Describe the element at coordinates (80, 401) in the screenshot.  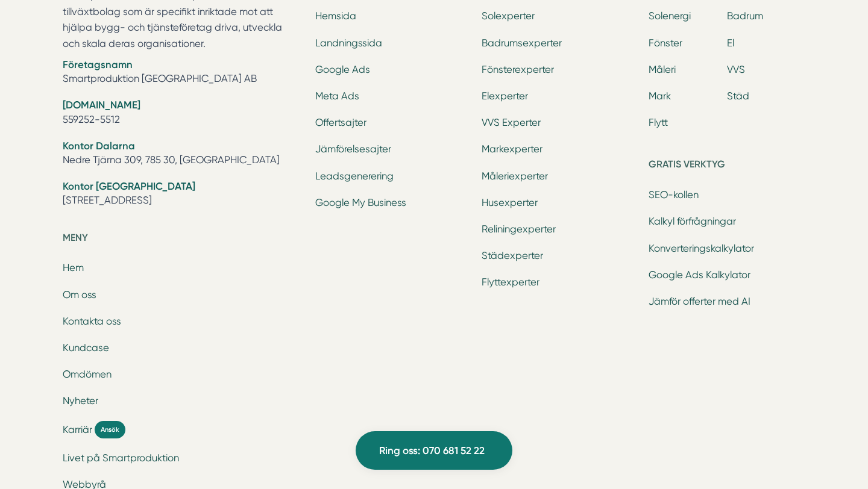
I see `a: Nyheter` at that location.